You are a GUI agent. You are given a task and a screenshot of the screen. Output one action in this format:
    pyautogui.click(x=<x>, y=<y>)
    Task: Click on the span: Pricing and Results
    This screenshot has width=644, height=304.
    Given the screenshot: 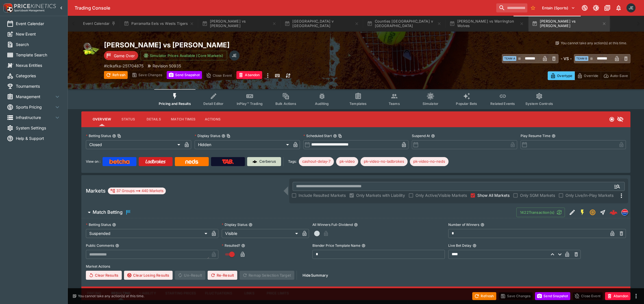 What is the action you would take?
    pyautogui.click(x=175, y=103)
    